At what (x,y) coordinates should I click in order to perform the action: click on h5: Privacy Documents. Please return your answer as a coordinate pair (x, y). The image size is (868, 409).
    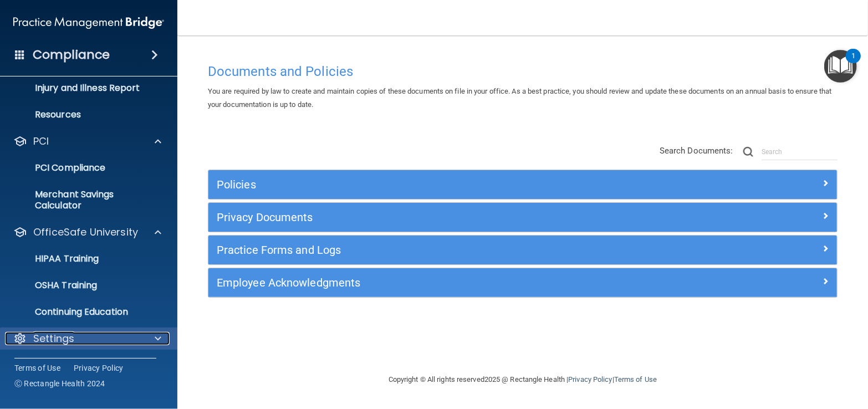
    Looking at the image, I should click on (444, 218).